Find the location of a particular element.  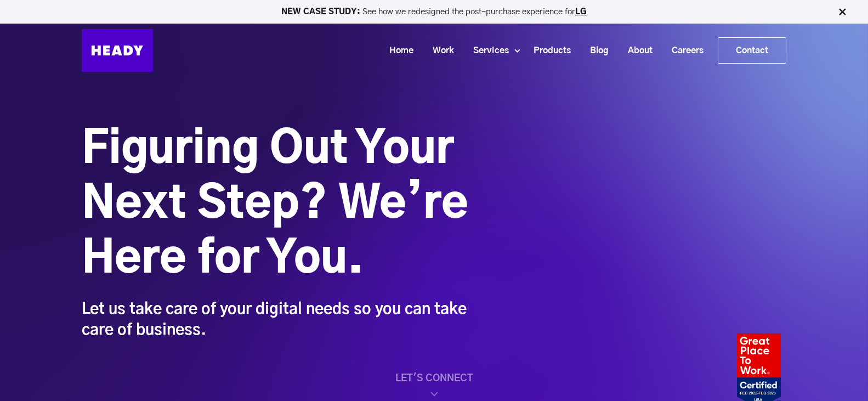

a: Home is located at coordinates (397, 51).